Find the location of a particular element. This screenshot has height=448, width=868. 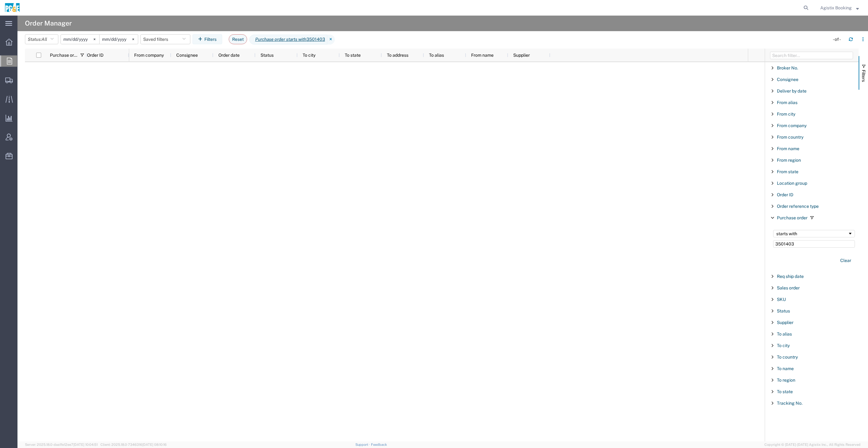

button: Filters is located at coordinates (207, 39).